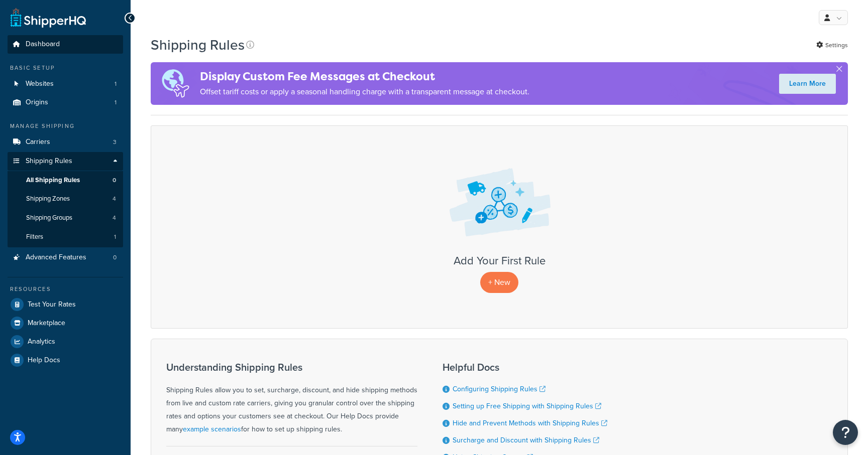 This screenshot has height=455, width=868. I want to click on li: Filters, so click(65, 237).